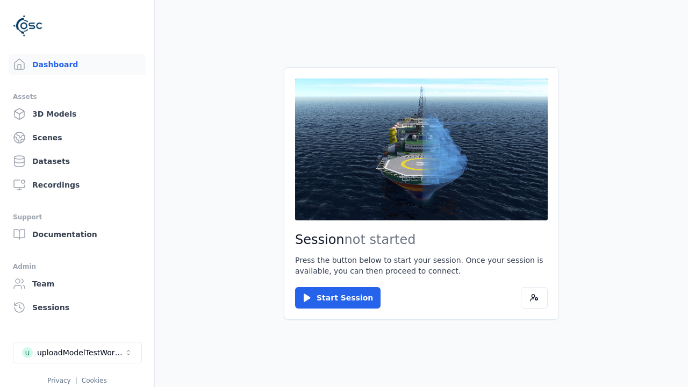 This screenshot has height=387, width=688. I want to click on a: Recordings, so click(77, 185).